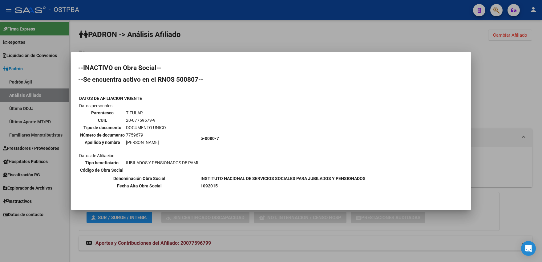 The image size is (542, 262). What do you see at coordinates (102, 135) in the screenshot?
I see `th: Número de documento` at bounding box center [102, 135].